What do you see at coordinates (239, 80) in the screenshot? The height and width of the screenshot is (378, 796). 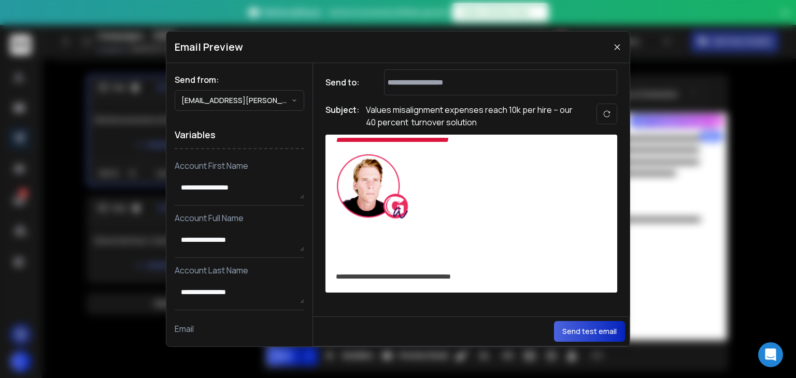 I see `h1: Send from:` at bounding box center [239, 80].